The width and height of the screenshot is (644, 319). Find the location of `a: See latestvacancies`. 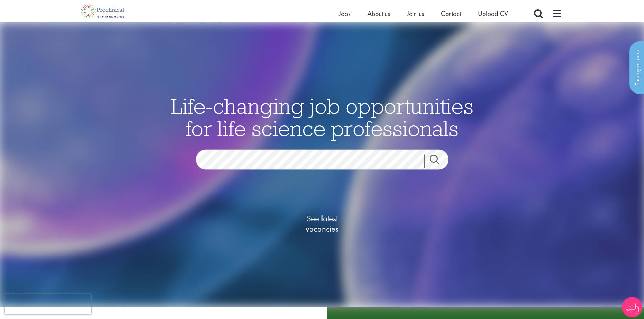

a: See latestvacancies is located at coordinates (322, 224).